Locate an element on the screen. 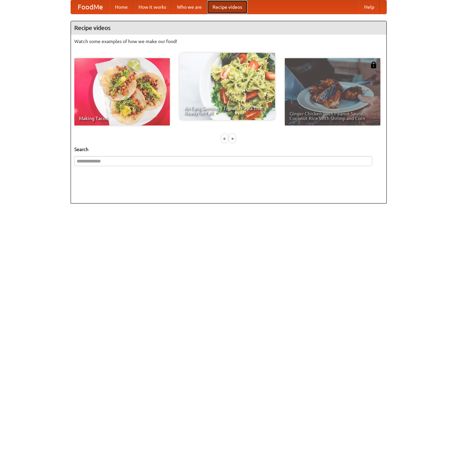 The width and height of the screenshot is (457, 476). img: 483408.png is located at coordinates (373, 65).